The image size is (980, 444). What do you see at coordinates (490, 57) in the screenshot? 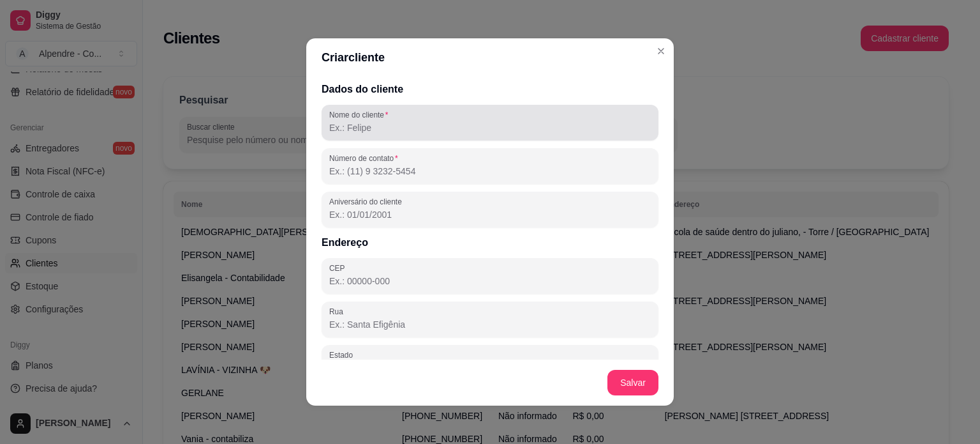
I see `header: Criar cliente` at bounding box center [490, 57].